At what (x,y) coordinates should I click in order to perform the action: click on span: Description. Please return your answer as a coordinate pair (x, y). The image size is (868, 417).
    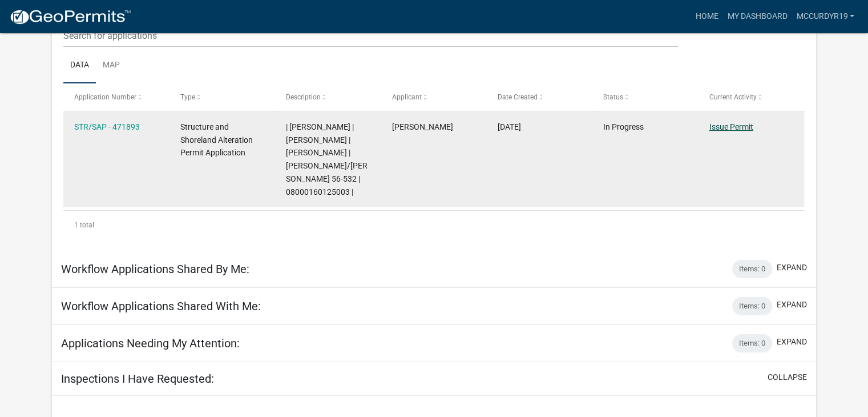
    Looking at the image, I should click on (303, 97).